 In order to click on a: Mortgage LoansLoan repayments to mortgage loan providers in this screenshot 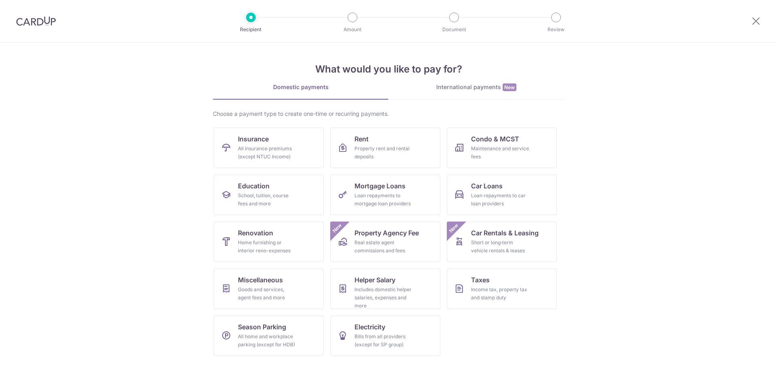, I will do `click(385, 195)`.